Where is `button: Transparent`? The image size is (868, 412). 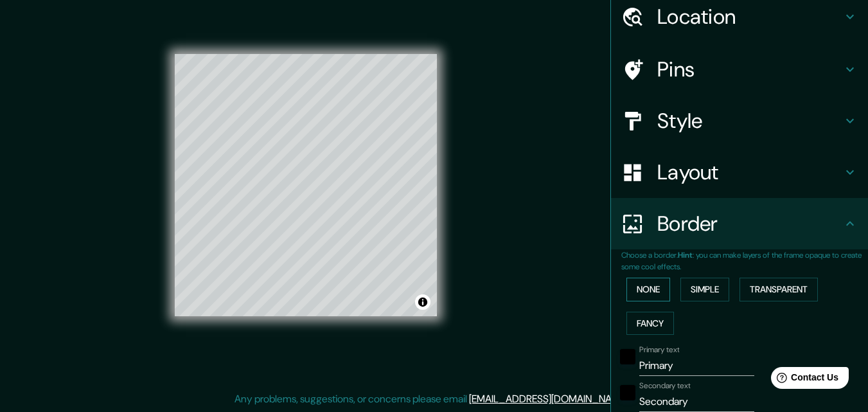
button: Transparent is located at coordinates (779, 289).